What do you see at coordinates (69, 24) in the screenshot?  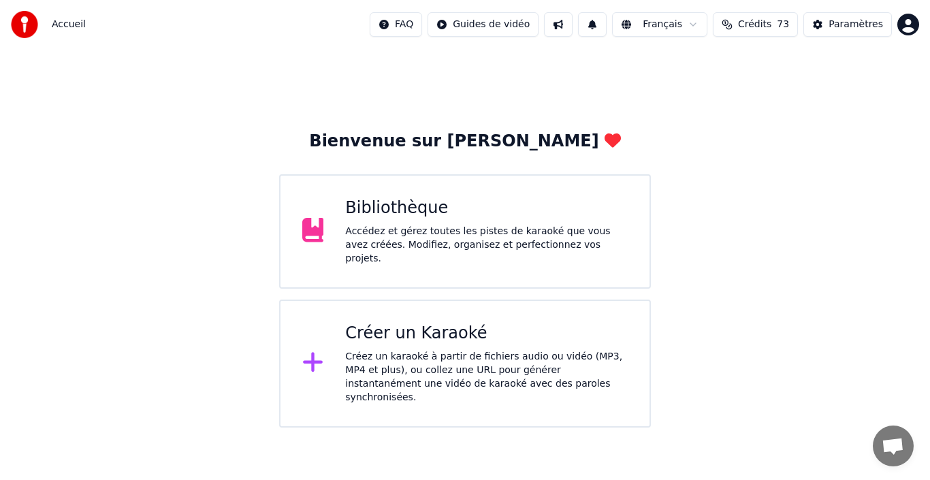 I see `nav: breadcrumb` at bounding box center [69, 24].